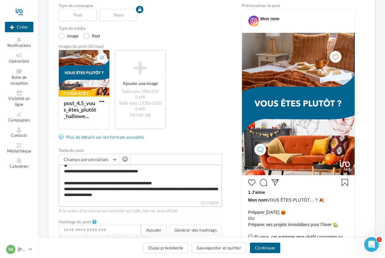  Describe the element at coordinates (11, 249) in the screenshot. I see `span: YA` at that location.